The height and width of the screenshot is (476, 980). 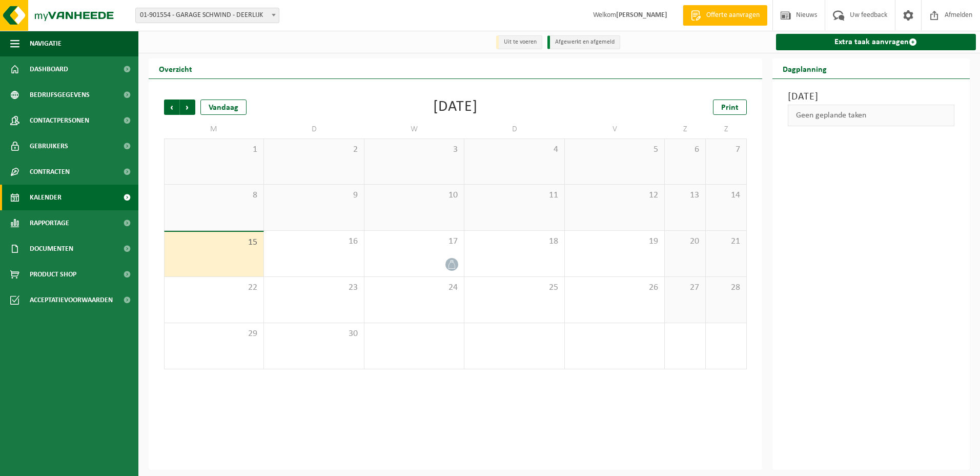 What do you see at coordinates (725, 242) in the screenshot?
I see `span: 21` at bounding box center [725, 242].